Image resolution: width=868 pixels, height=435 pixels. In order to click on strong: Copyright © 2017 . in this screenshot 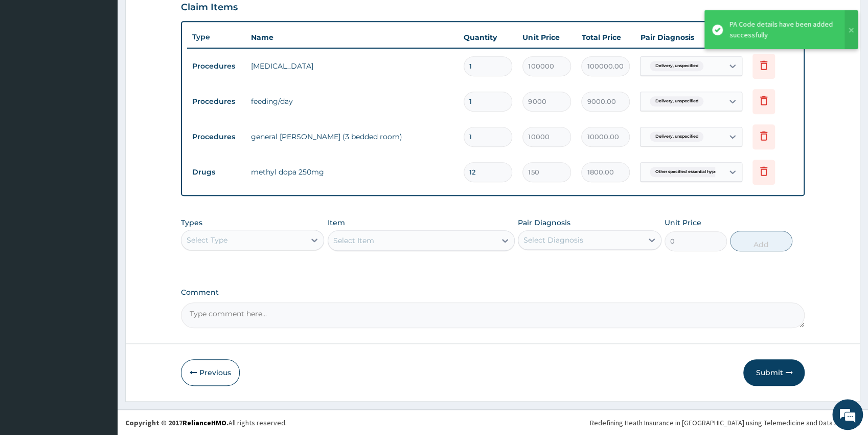, I will do `click(177, 423)`.